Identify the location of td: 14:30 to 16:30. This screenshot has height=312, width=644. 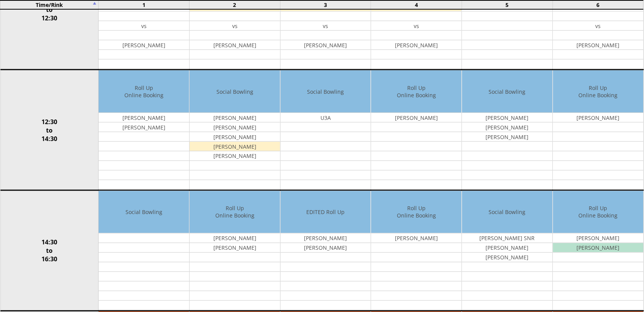
(50, 251).